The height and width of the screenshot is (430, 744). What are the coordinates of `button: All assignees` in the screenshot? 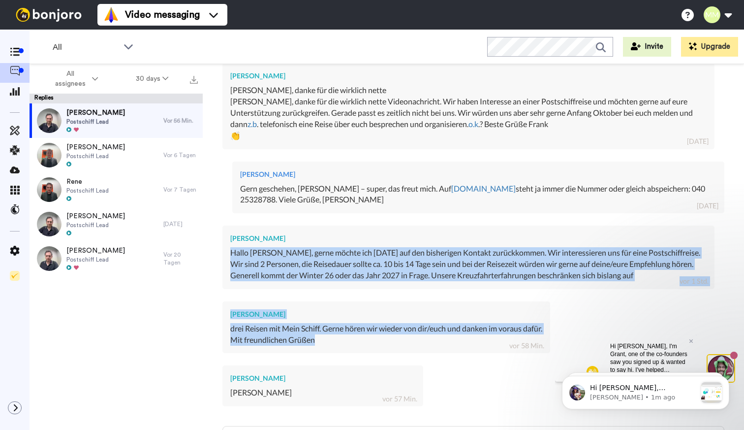 It's located at (74, 79).